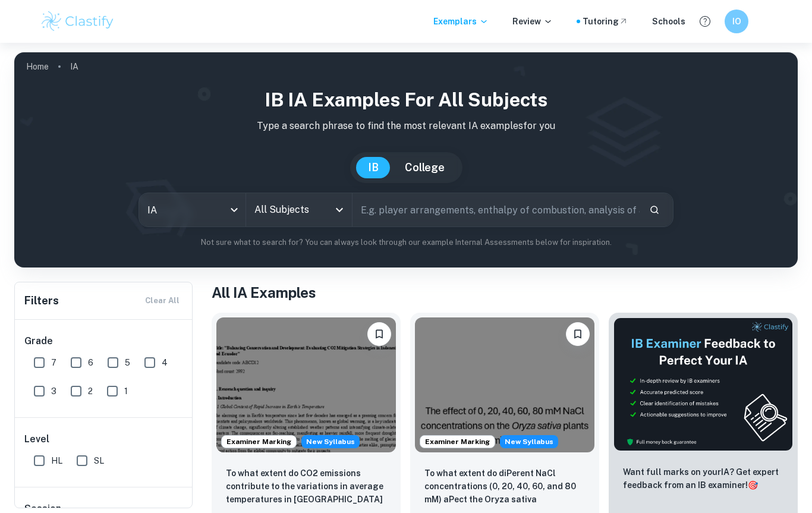 The height and width of the screenshot is (513, 812). What do you see at coordinates (406, 126) in the screenshot?
I see `p: Type a search phrase to find the most relevant IA examples for you` at bounding box center [406, 126].